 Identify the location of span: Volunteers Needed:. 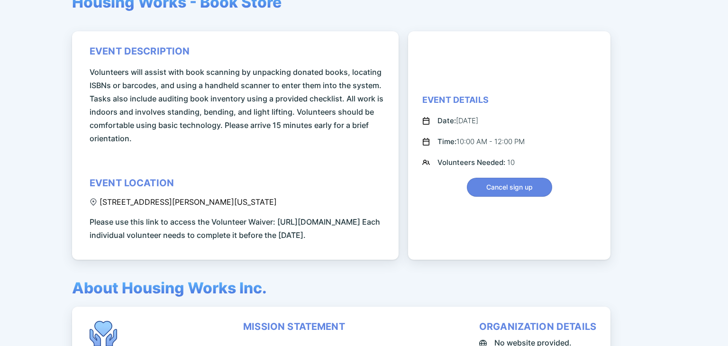
(472, 162).